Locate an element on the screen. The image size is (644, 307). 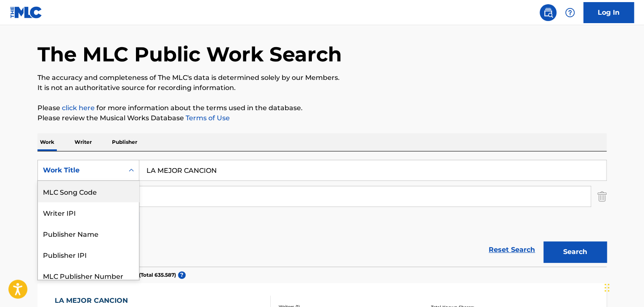
img: help is located at coordinates (570, 13).